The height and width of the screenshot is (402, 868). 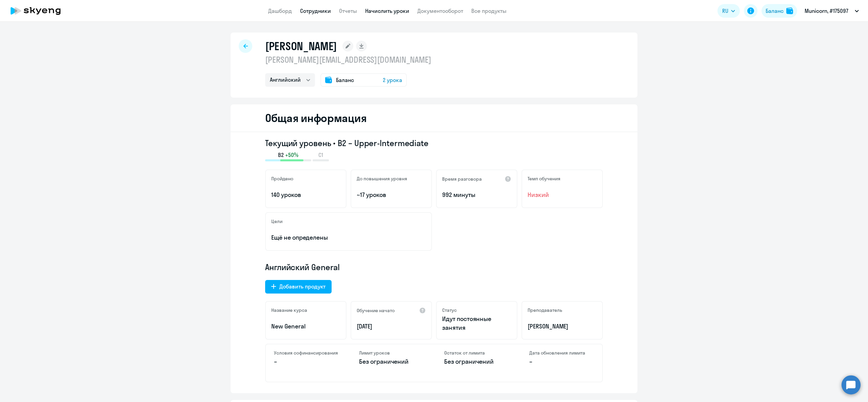 I want to click on a: Документооборот, so click(x=440, y=11).